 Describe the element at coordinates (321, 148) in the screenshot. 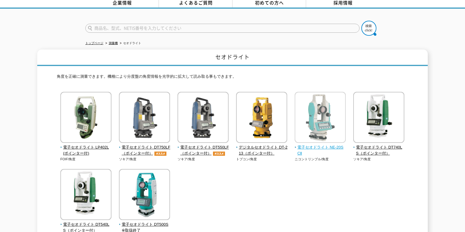

I see `a: 電子セオドライト NE-20SCⅡ` at that location.